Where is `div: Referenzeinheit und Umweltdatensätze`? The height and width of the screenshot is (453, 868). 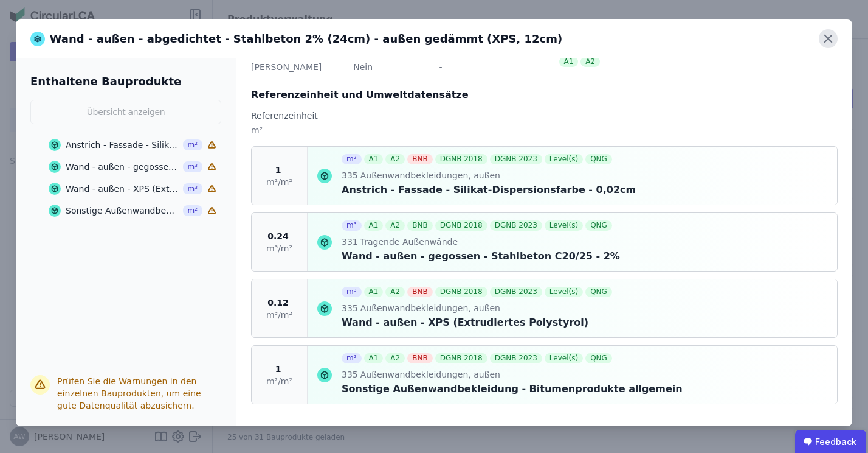
div: Referenzeinheit und Umweltdatensätze is located at coordinates (544, 95).